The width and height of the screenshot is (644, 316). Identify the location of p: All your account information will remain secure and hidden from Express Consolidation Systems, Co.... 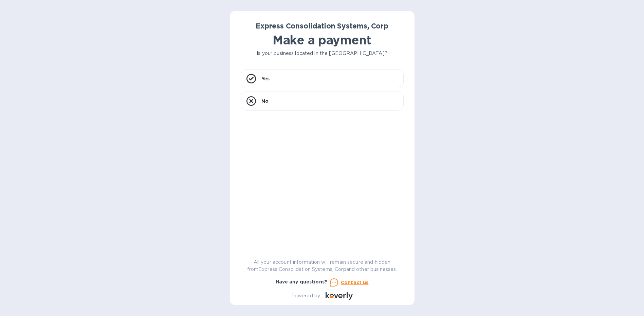
(322, 266).